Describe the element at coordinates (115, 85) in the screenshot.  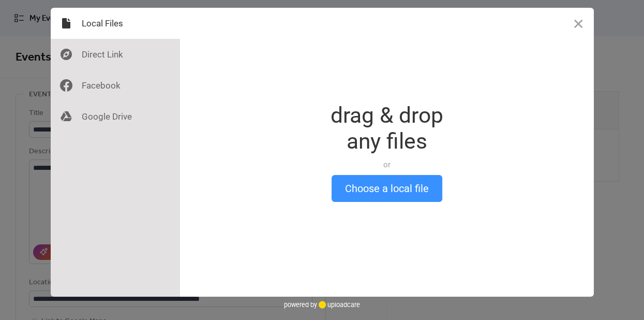
I see `div: Facebook` at that location.